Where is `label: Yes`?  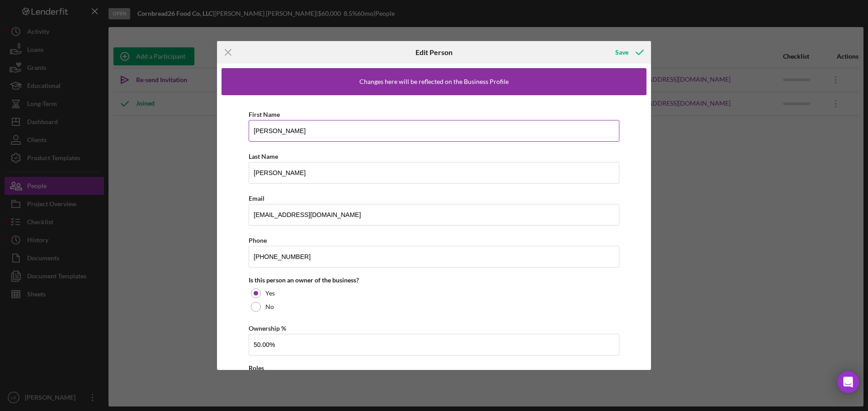
label: Yes is located at coordinates (270, 293).